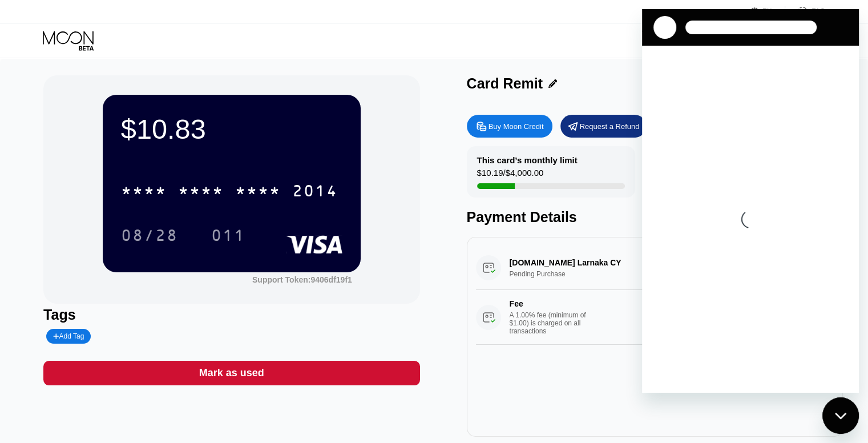 The height and width of the screenshot is (443, 868). I want to click on div: Card Remit, so click(504, 83).